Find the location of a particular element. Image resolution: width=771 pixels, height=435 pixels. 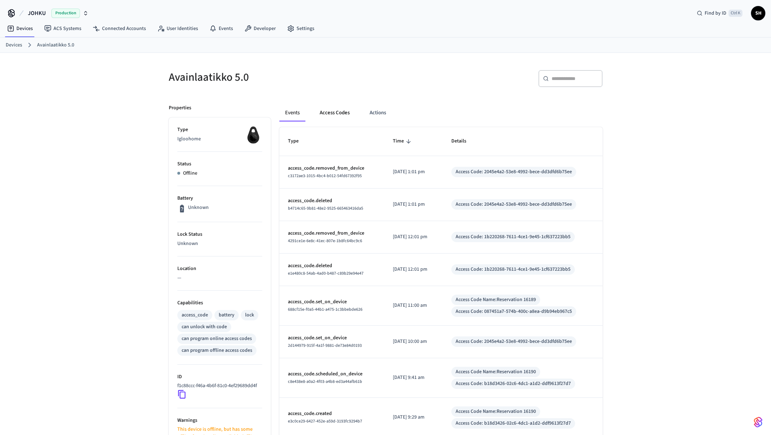

button: SH is located at coordinates (758, 13).